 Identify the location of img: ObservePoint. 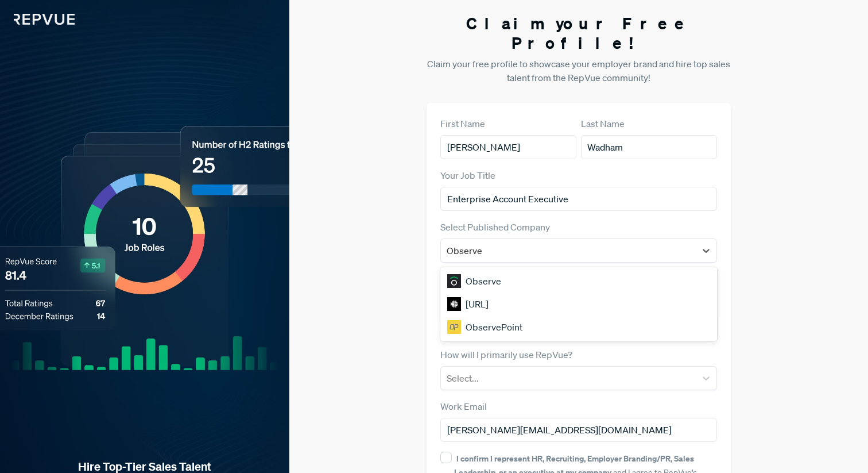
(455, 327).